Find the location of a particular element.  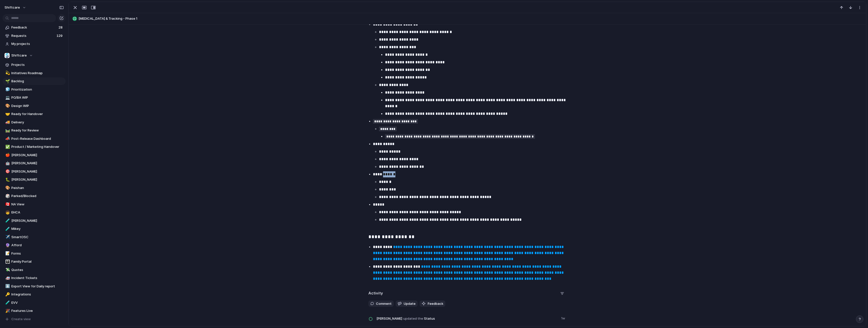

a: 🧒EHCA is located at coordinates (34, 212).